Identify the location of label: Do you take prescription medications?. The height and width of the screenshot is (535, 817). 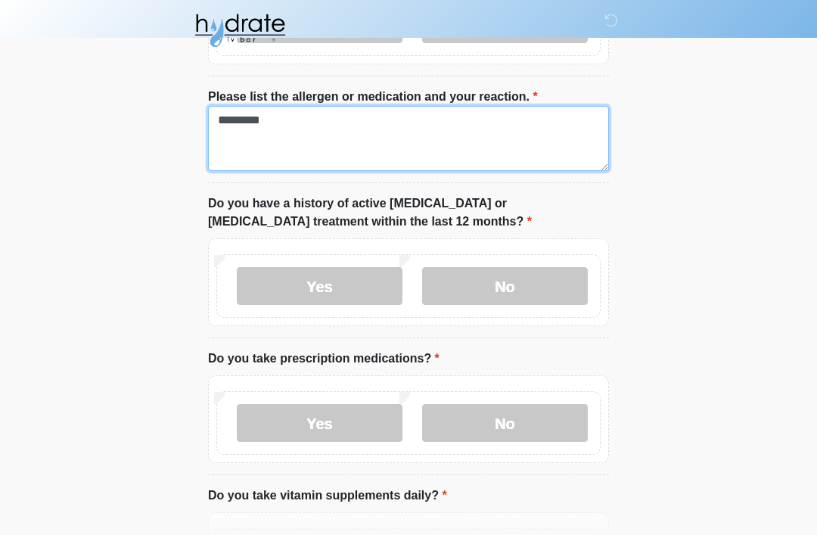
(324, 359).